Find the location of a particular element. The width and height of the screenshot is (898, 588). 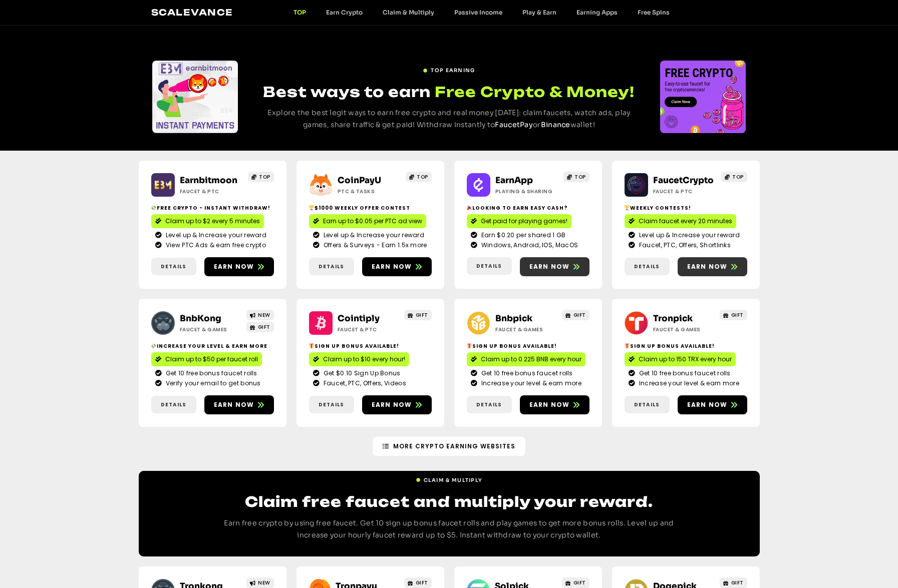

span: More Crypto Earning Websites is located at coordinates (454, 447).